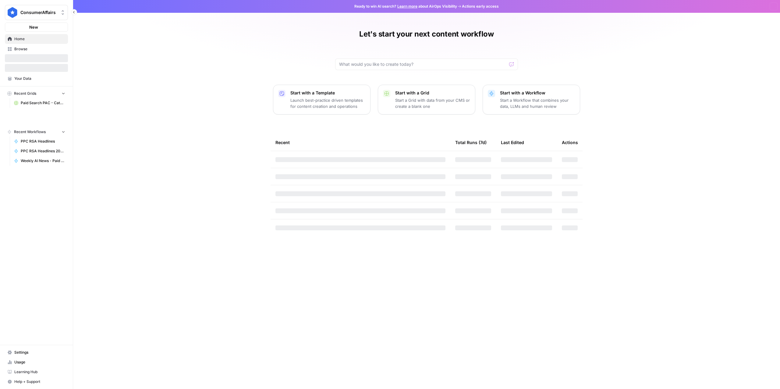 The width and height of the screenshot is (780, 389). I want to click on button: Start with a GridStart a Grid with data from your CMS or create a blank one, so click(426, 100).